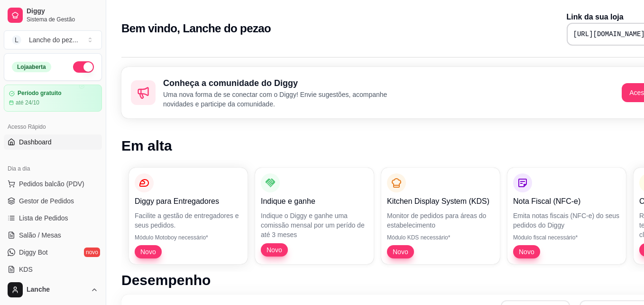 The height and width of the screenshot is (305, 644). I want to click on a: KDS, so click(53, 269).